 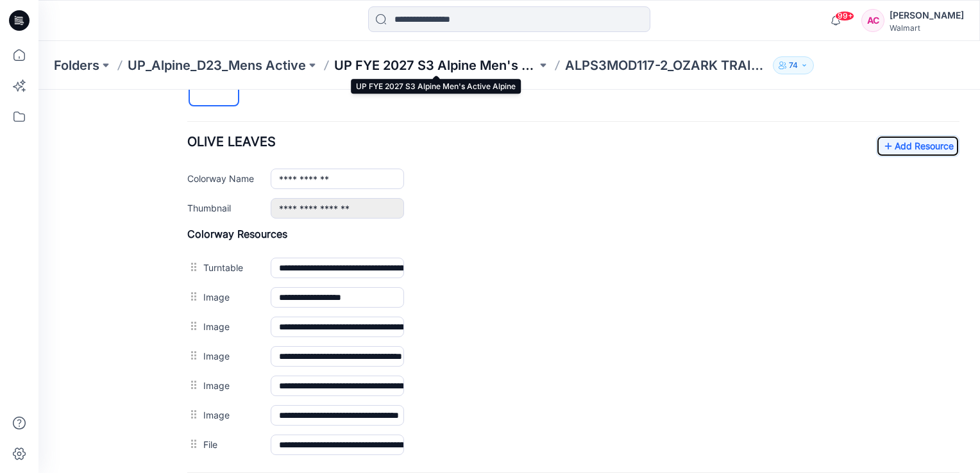 What do you see at coordinates (873, 21) in the screenshot?
I see `div: AC` at bounding box center [873, 21].